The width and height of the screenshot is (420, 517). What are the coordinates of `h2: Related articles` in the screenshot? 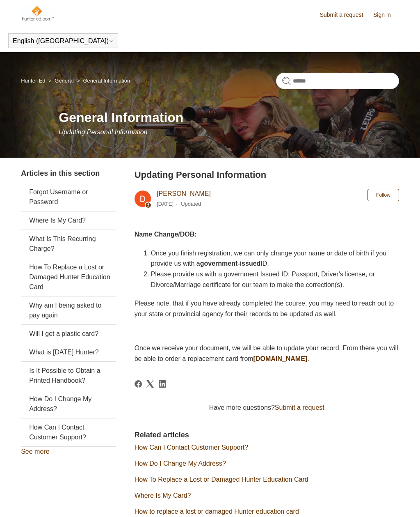 It's located at (267, 435).